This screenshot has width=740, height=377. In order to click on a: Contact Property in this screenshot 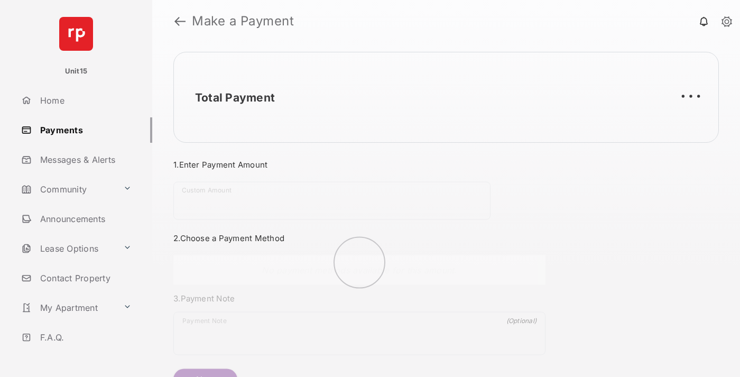, I will do `click(85, 278)`.